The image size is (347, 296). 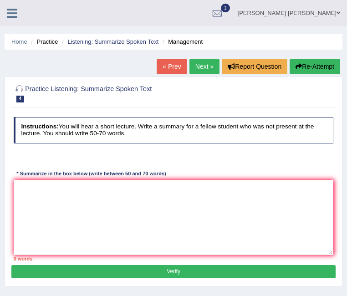 I want to click on li: Management, so click(x=181, y=41).